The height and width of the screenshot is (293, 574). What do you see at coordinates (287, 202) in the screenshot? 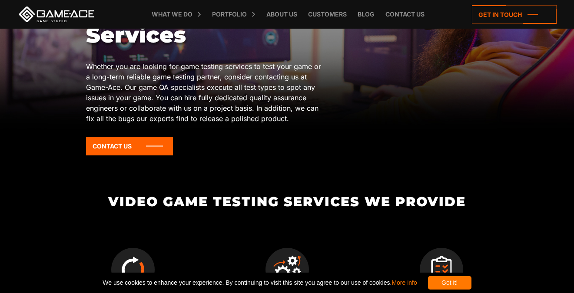
I see `h2: Video Game Testing Services We Provide` at bounding box center [287, 202].